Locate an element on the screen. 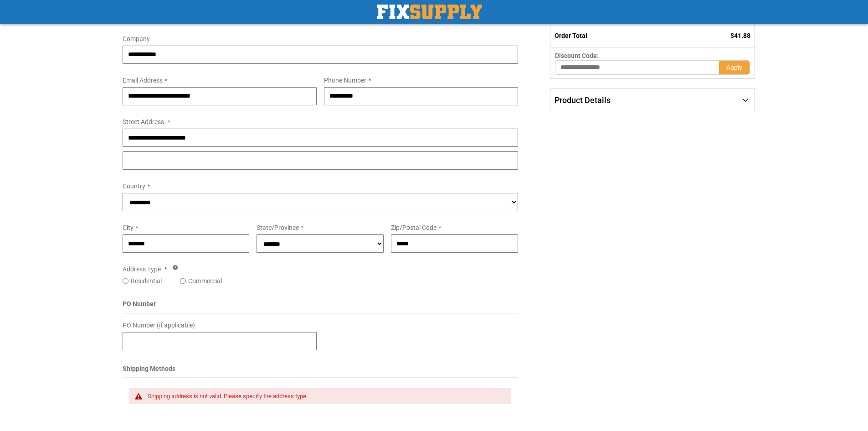 The image size is (868, 431). span: Zip/Postal Code is located at coordinates (414, 227).